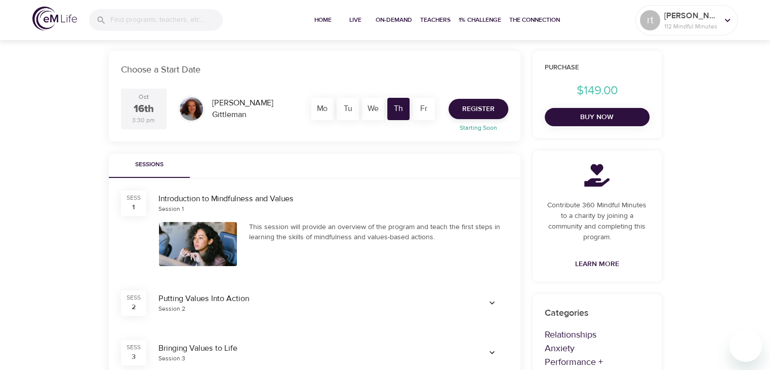  Describe the element at coordinates (55, 18) in the screenshot. I see `img: logo` at that location.